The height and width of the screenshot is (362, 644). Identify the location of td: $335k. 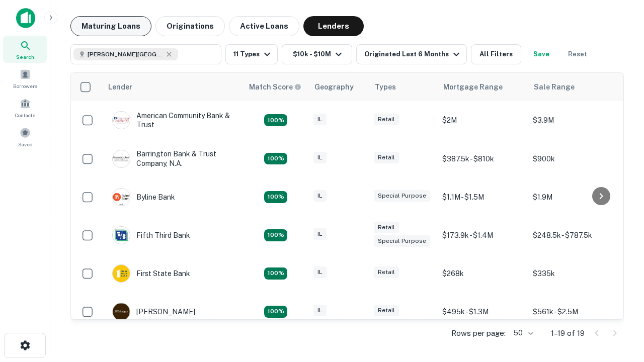
(573, 274).